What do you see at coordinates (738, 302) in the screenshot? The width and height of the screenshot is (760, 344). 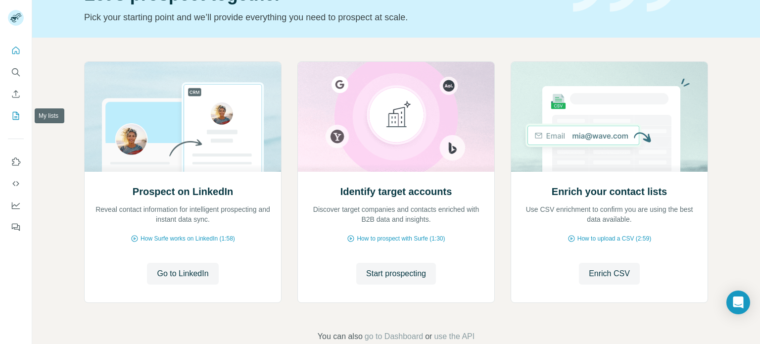 I see `div: Open Intercom Messenger` at bounding box center [738, 302].